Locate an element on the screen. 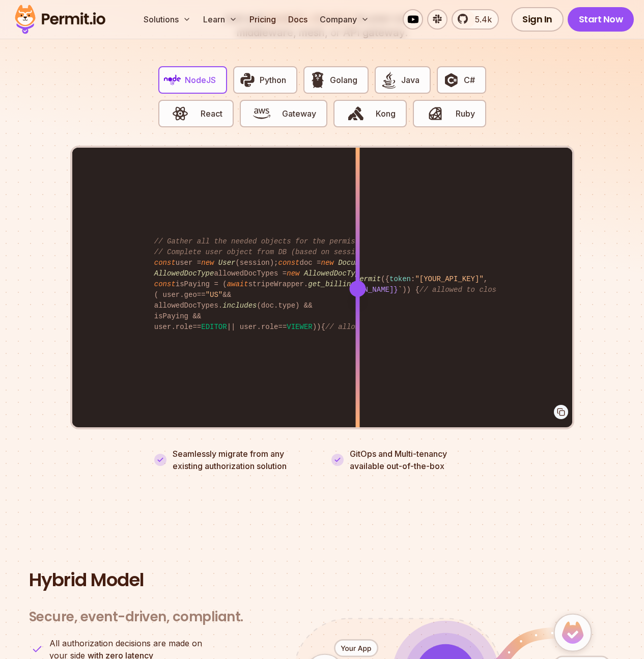 Image resolution: width=644 pixels, height=659 pixels. span: get_billing_status is located at coordinates (346, 284).